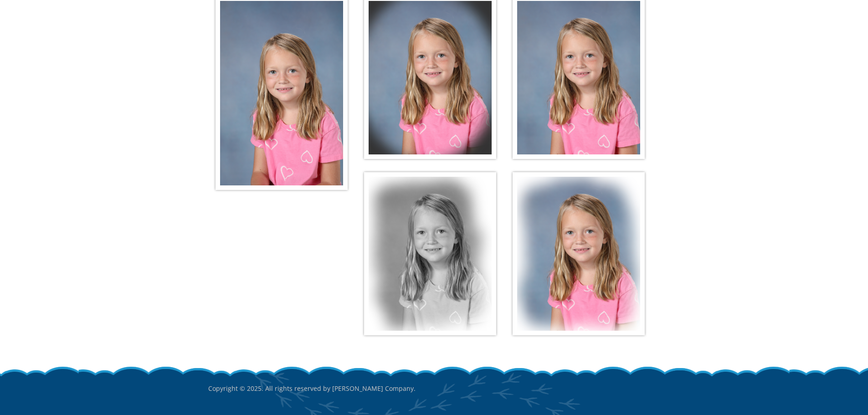 The width and height of the screenshot is (868, 415). Describe the element at coordinates (430, 254) in the screenshot. I see `img: e0681c19f67f5879365704.jpg` at that location.